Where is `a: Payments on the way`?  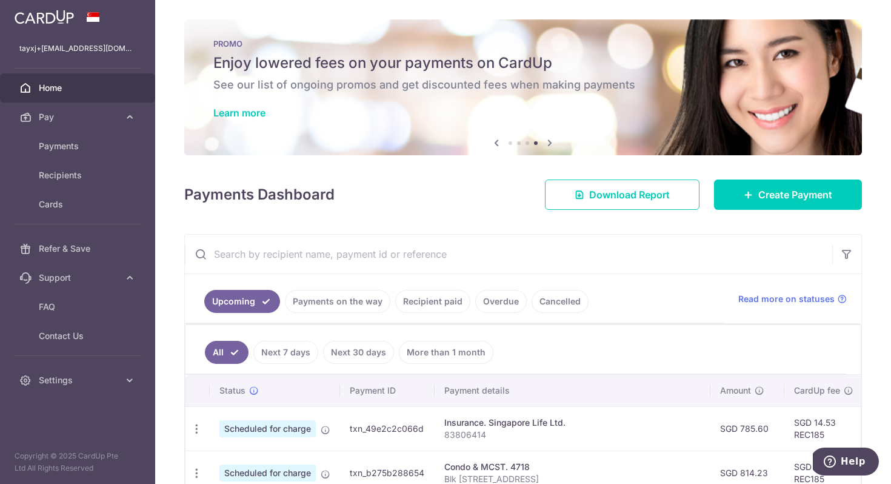 a: Payments on the way is located at coordinates (338, 301).